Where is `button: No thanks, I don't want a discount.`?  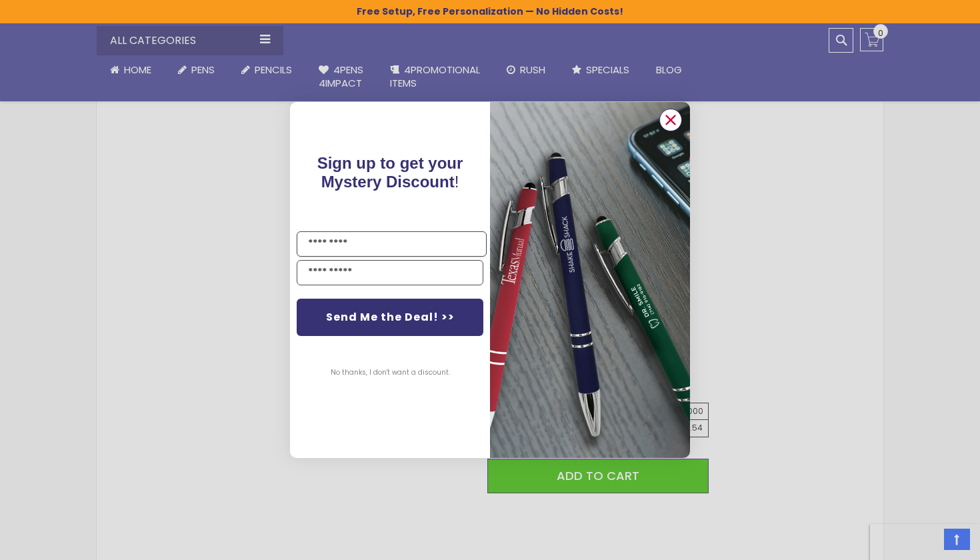 button: No thanks, I don't want a discount. is located at coordinates (390, 373).